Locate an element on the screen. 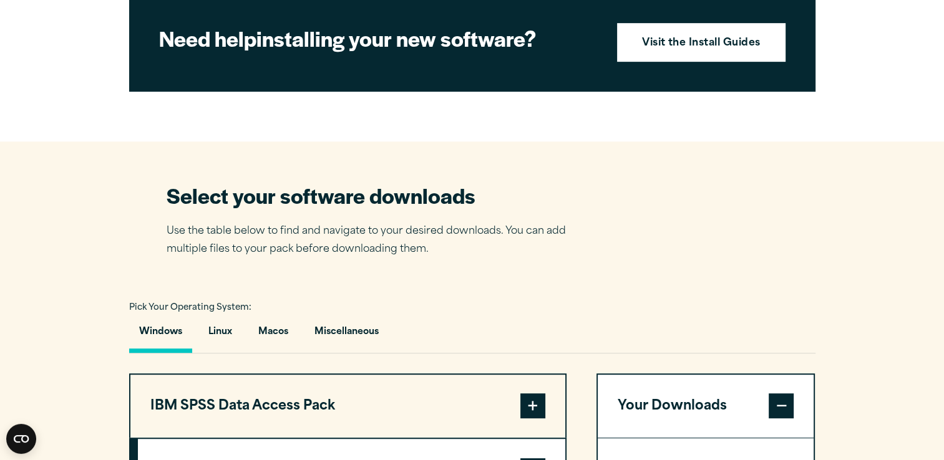 The height and width of the screenshot is (460, 944). p: Use the table below to find and navigate to your desired downloads. You can add multiple files to... is located at coordinates (376, 241).